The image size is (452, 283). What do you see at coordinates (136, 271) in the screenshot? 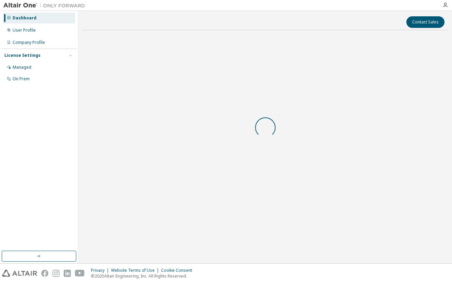
I see `div: Website Terms of Use` at bounding box center [136, 271].